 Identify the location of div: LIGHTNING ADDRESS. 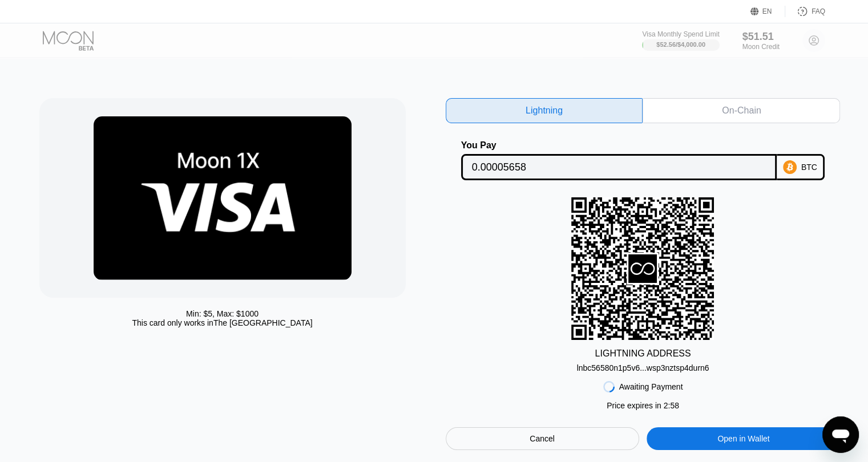
(642, 354).